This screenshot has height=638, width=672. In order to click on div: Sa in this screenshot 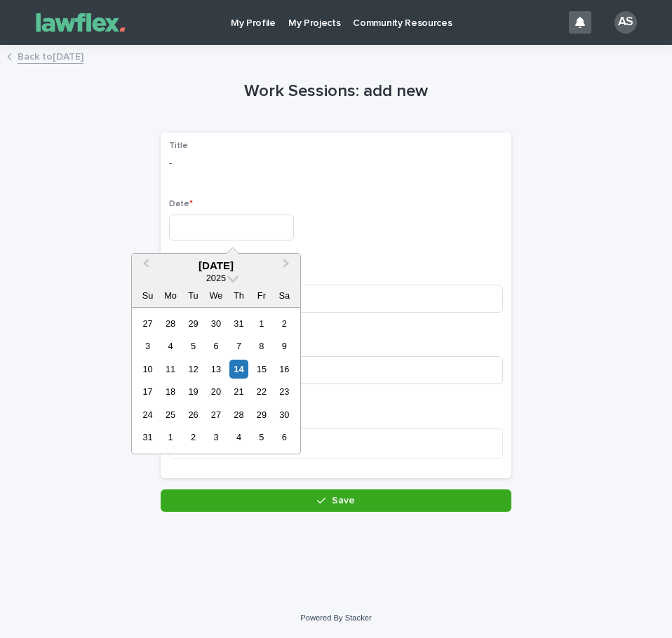, I will do `click(284, 295)`.